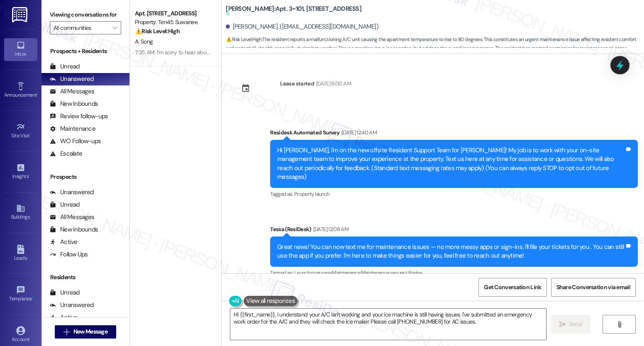  I want to click on span: Property launch, so click(311, 194).